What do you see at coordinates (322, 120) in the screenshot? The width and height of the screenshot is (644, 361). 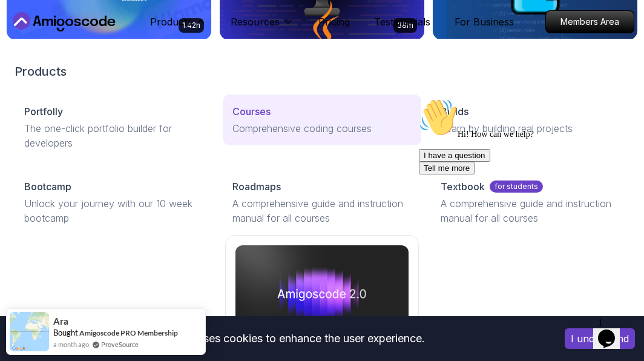 I see `a: CoursesComprehensive coding courses` at bounding box center [322, 120].